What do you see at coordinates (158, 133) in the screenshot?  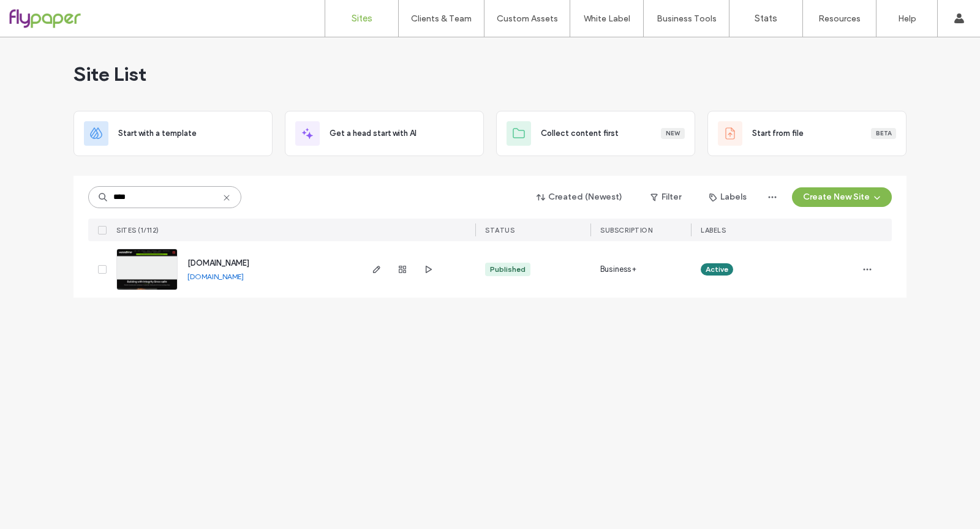 I see `span: Start with a template` at bounding box center [158, 133].